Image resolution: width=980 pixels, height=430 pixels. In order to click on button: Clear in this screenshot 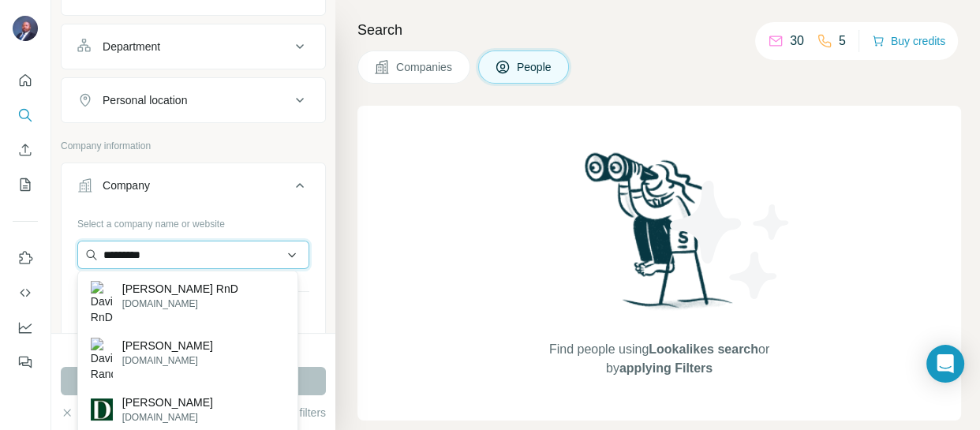, I will do `click(83, 412)`.